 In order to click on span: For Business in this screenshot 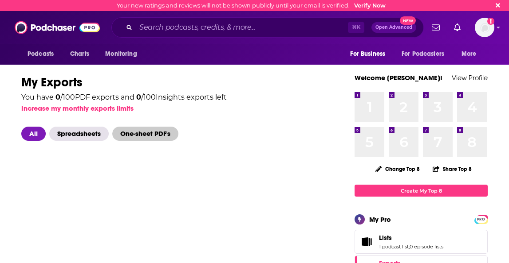, I will do `click(367, 54)`.